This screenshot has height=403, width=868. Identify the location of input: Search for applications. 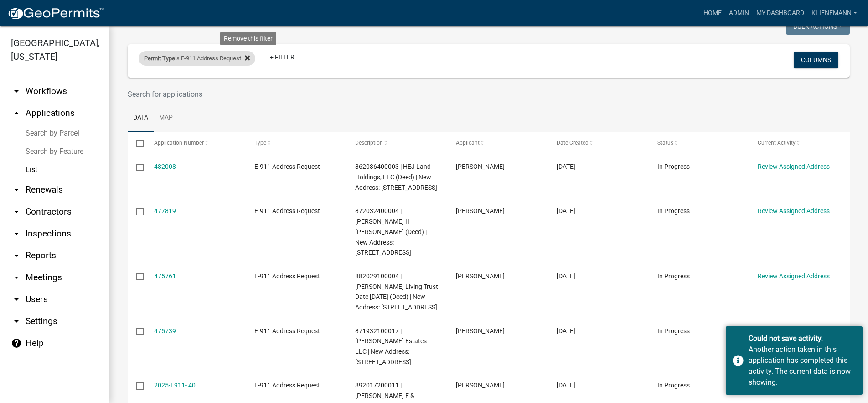
(427, 94).